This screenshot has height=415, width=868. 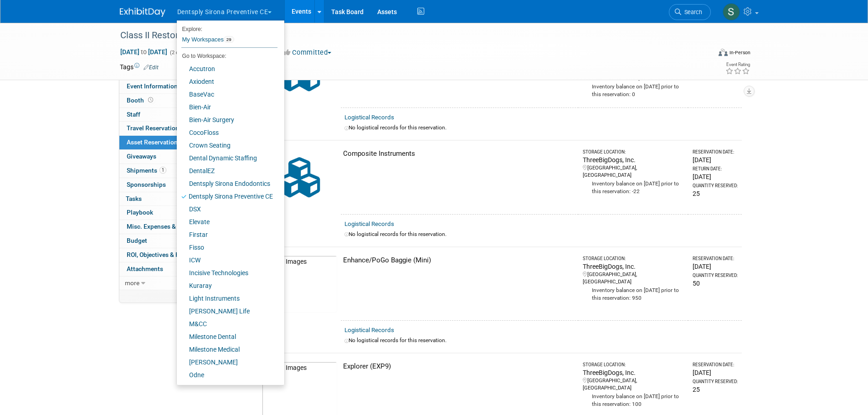 What do you see at coordinates (167, 157) in the screenshot?
I see `a: Giveaways` at bounding box center [167, 157].